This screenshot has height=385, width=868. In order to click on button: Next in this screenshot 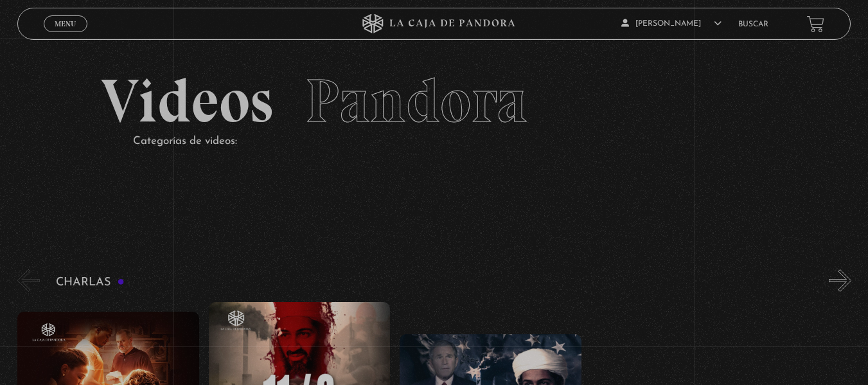, I will do `click(840, 280)`.